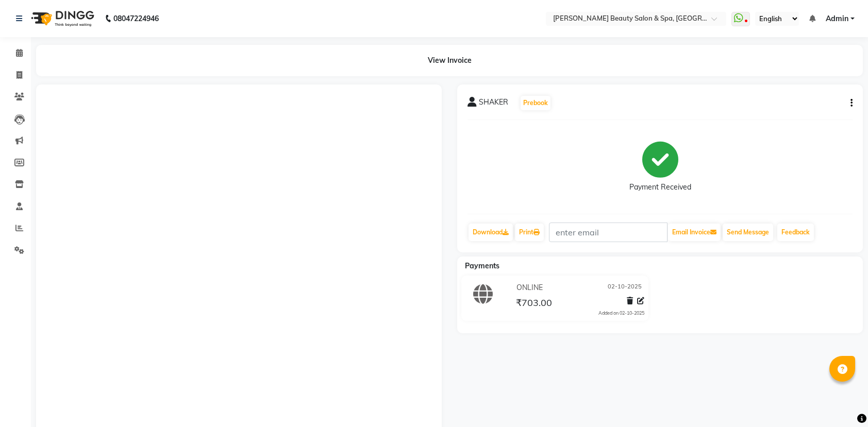 Image resolution: width=868 pixels, height=427 pixels. I want to click on div: Payment Received, so click(660, 187).